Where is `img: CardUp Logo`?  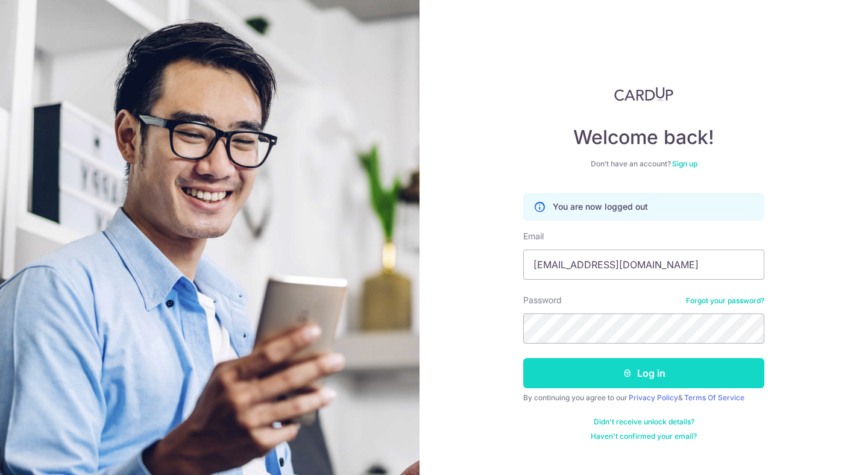
img: CardUp Logo is located at coordinates (644, 94).